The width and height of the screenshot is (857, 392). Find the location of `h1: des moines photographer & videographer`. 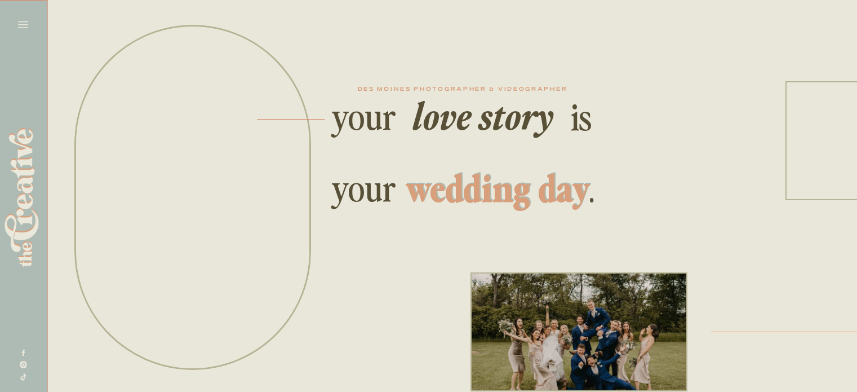

h1: des moines photographer & videographer is located at coordinates (463, 90).